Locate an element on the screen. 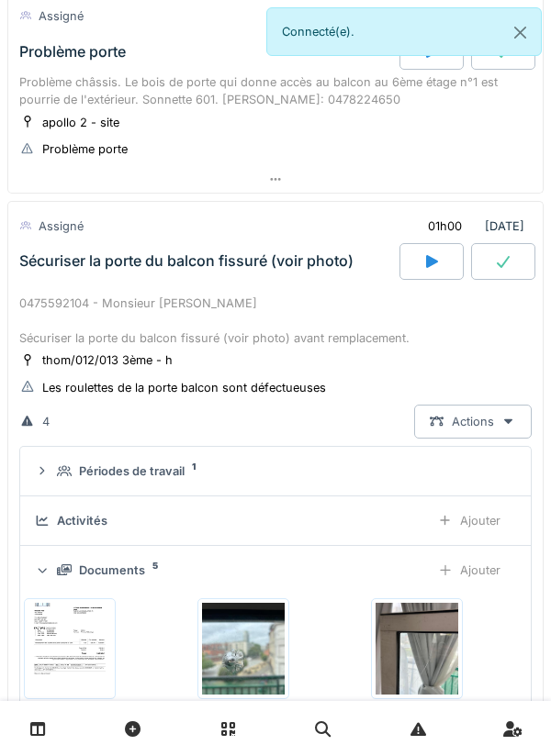  div: apollo 2 - site is located at coordinates (81, 122).